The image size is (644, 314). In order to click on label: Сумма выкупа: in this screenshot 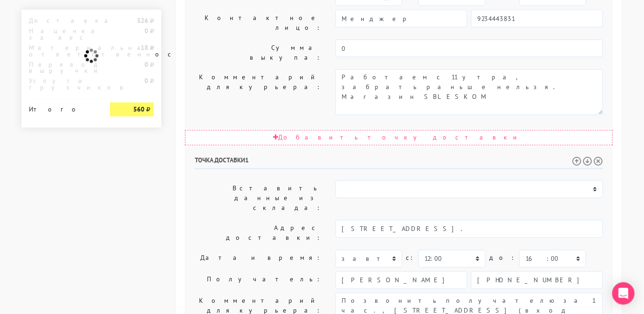, I will do `click(258, 53)`.